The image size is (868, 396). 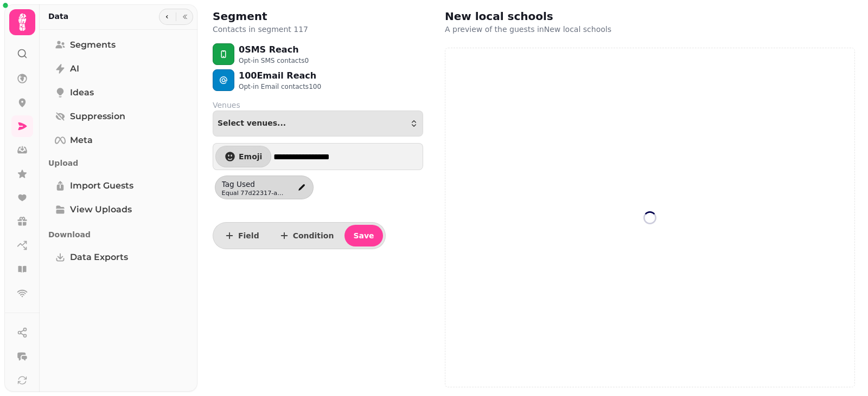 I want to click on a: Ideas, so click(x=118, y=92).